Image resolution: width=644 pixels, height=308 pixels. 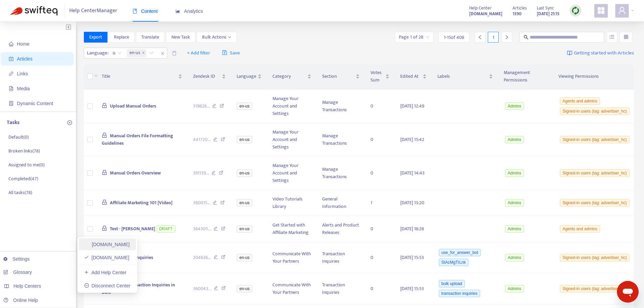 I want to click on span: unordered-list, so click(x=612, y=37).